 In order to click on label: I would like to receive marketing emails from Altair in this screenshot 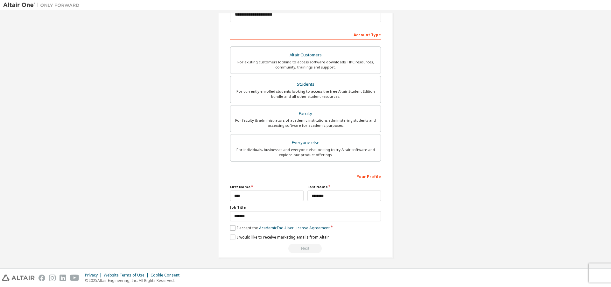, I will do `click(279, 237)`.